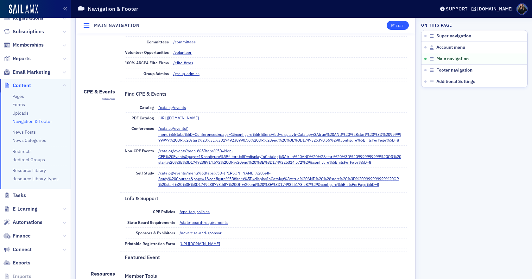  What do you see at coordinates (266, 94) in the screenshot?
I see `div: Find CPE & Events` at bounding box center [266, 94].